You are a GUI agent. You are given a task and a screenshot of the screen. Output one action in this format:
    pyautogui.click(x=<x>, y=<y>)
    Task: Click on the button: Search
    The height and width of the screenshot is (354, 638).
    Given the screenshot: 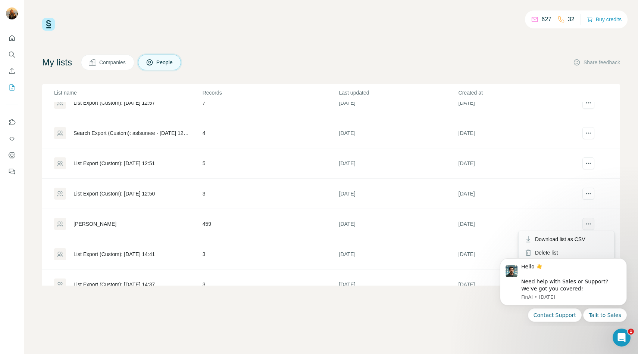 What is the action you would take?
    pyautogui.click(x=12, y=55)
    